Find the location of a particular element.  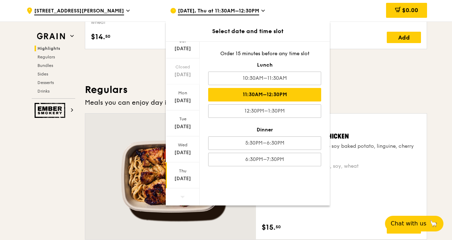

div: 10:30AM–11:30AM is located at coordinates (264, 78).